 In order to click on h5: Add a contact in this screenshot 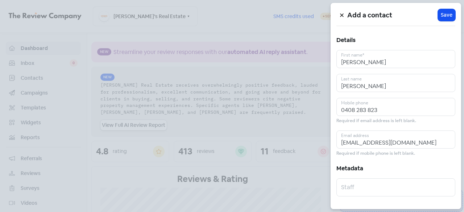, I will do `click(393, 15)`.